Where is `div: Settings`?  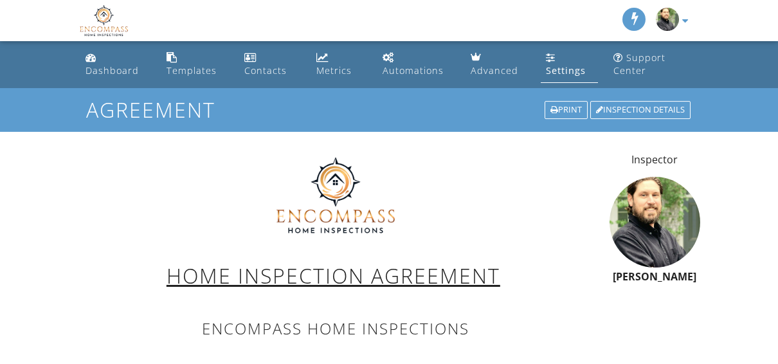 div: Settings is located at coordinates (566, 70).